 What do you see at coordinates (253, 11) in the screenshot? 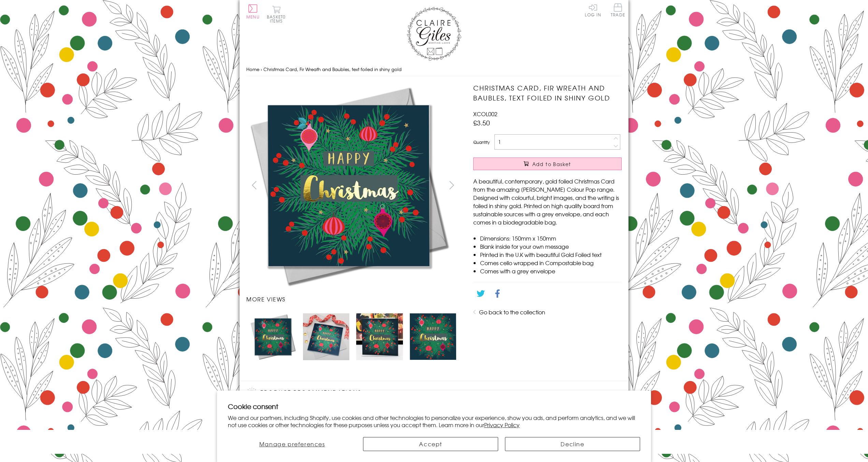
I see `button: Menu` at bounding box center [253, 11].